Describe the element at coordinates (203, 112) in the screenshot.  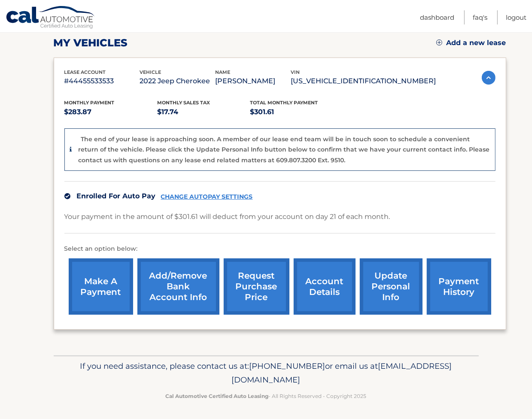
I see `p: $17.74` at that location.